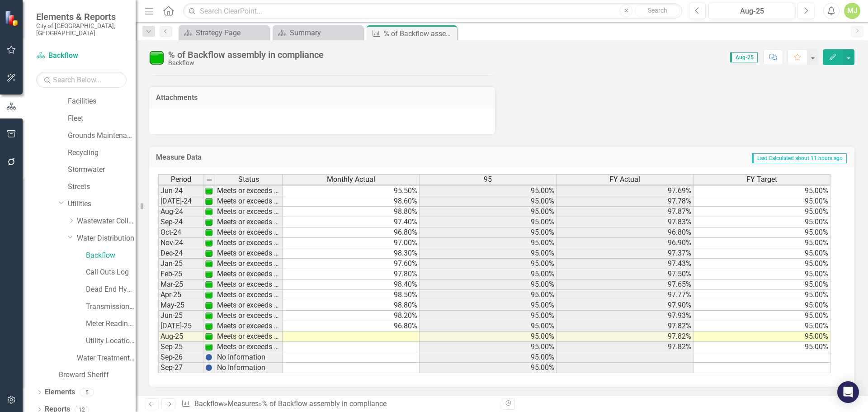 The image size is (868, 412). What do you see at coordinates (102, 204) in the screenshot?
I see `a: Utilities` at bounding box center [102, 204].